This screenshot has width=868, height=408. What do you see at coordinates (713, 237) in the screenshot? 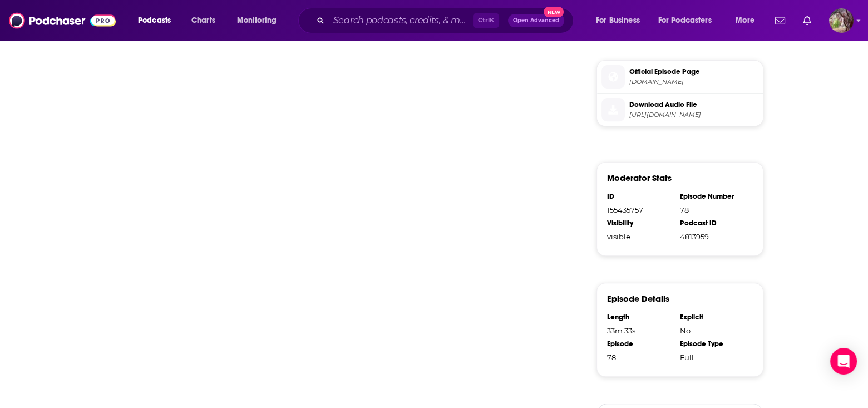
I see `div: 4813959` at bounding box center [713, 237].